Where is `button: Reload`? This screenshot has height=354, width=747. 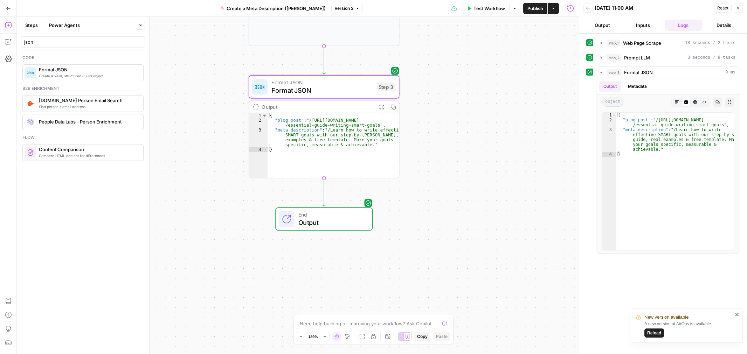 button: Reload is located at coordinates (654, 333).